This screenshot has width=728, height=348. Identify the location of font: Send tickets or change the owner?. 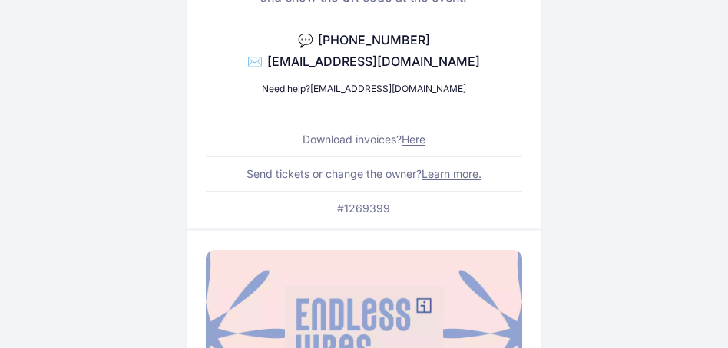
(334, 173).